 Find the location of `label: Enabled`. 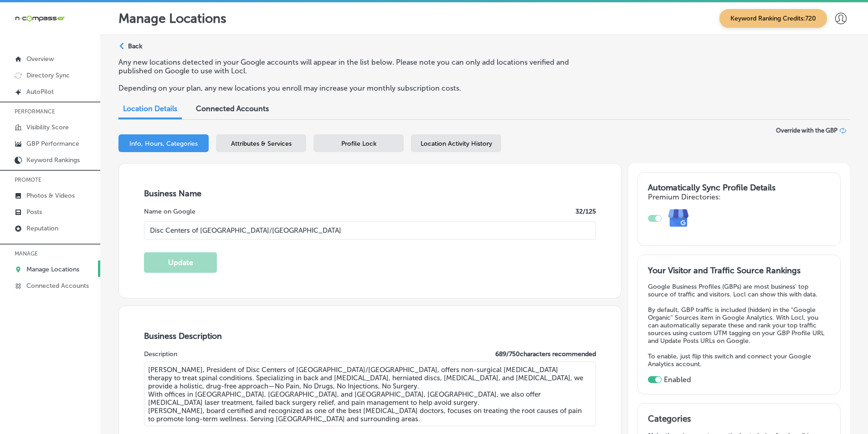

label: Enabled is located at coordinates (678, 379).